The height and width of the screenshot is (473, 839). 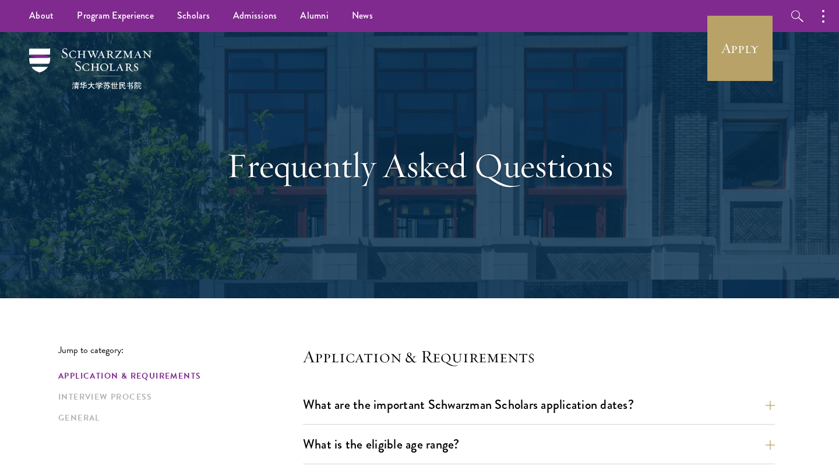 What do you see at coordinates (90, 69) in the screenshot?
I see `img: Schwarzman Scholars` at bounding box center [90, 69].